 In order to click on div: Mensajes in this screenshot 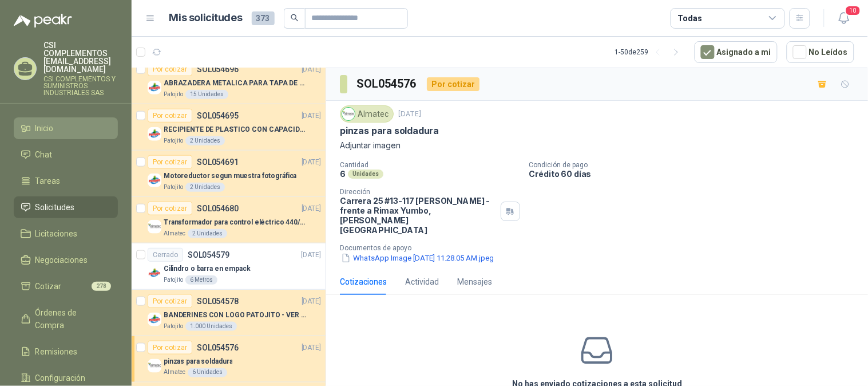, I will do `click(474, 281)`.